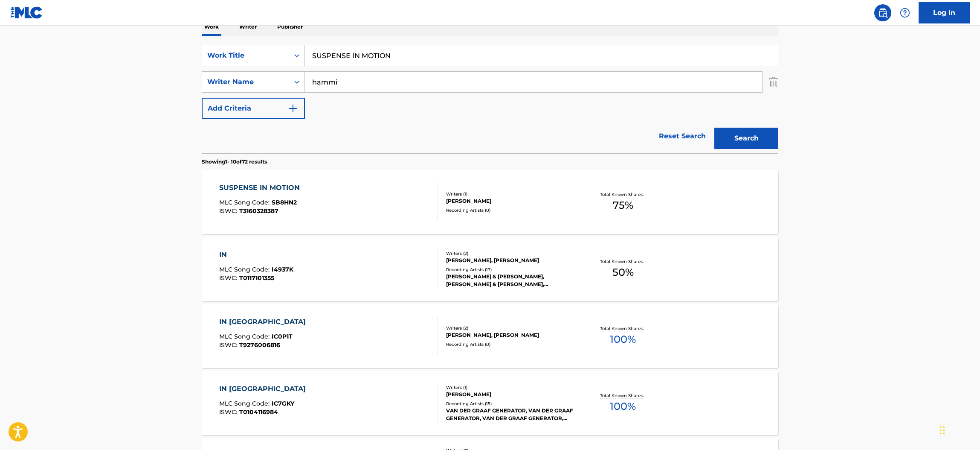 The image size is (980, 450). What do you see at coordinates (883, 13) in the screenshot?
I see `a: Public Search` at bounding box center [883, 13].